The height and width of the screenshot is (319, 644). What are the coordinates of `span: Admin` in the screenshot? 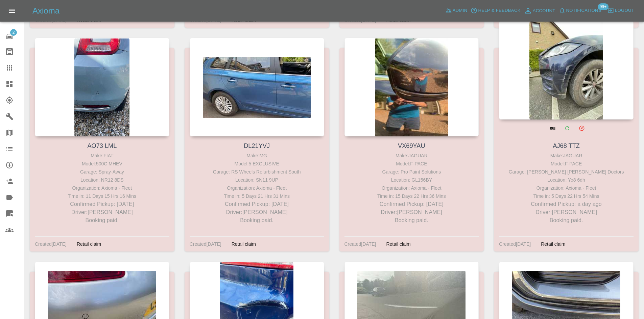 It's located at (460, 10).